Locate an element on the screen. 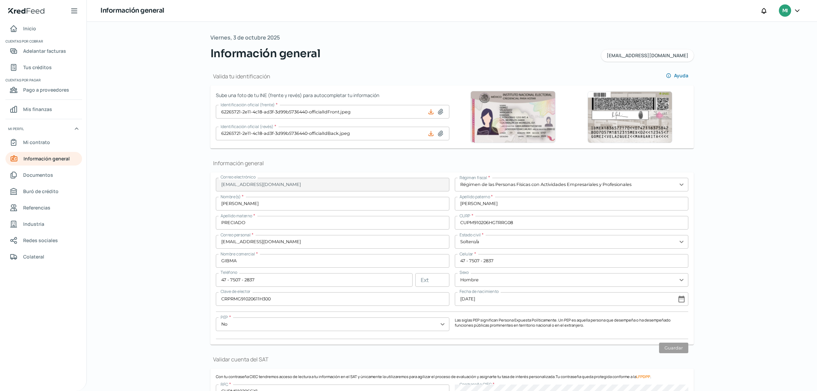  span: Mi contrato is located at coordinates (36, 142).